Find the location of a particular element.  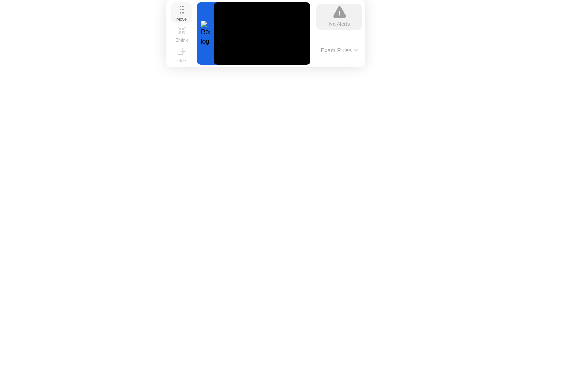

button: Hide is located at coordinates (181, 54).